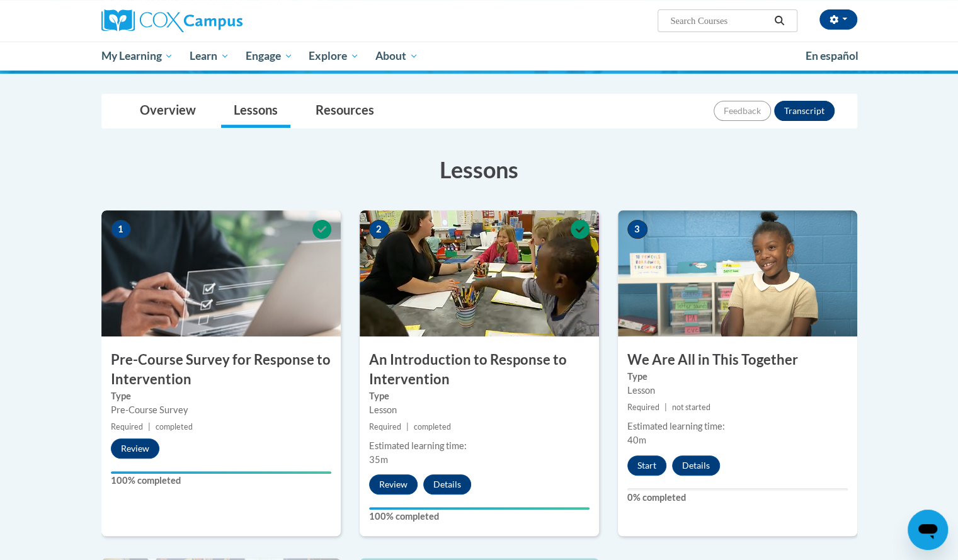 Image resolution: width=958 pixels, height=560 pixels. Describe the element at coordinates (121, 229) in the screenshot. I see `span: 1` at that location.